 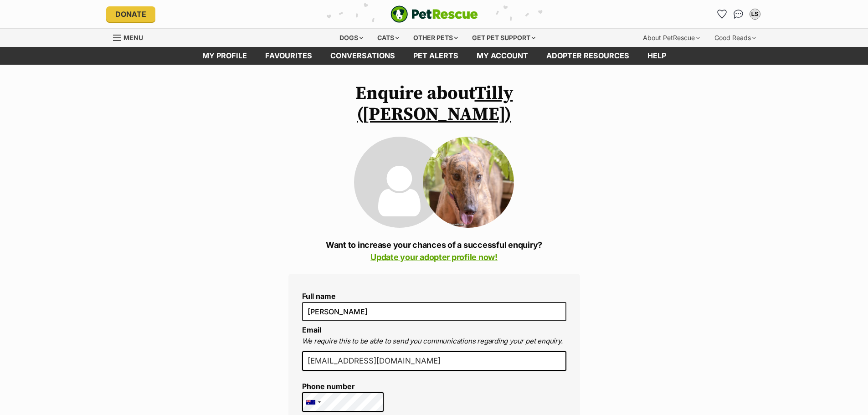 I want to click on a: PetRescue, so click(x=434, y=14).